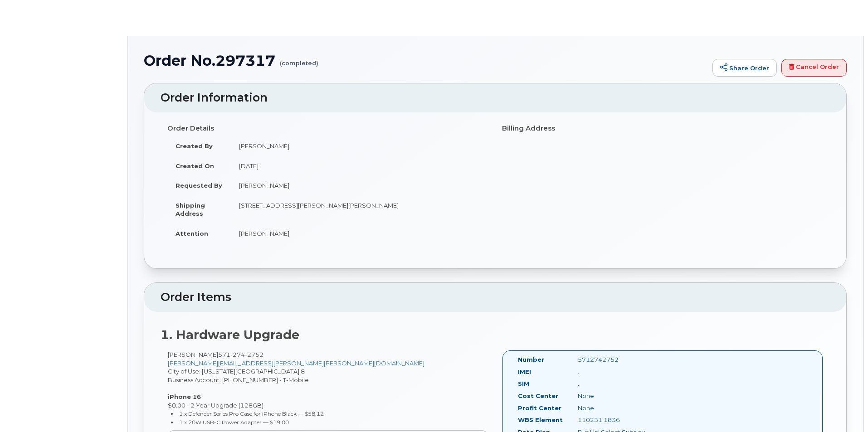 This screenshot has width=868, height=432. Describe the element at coordinates (238, 354) in the screenshot. I see `span: 274` at that location.